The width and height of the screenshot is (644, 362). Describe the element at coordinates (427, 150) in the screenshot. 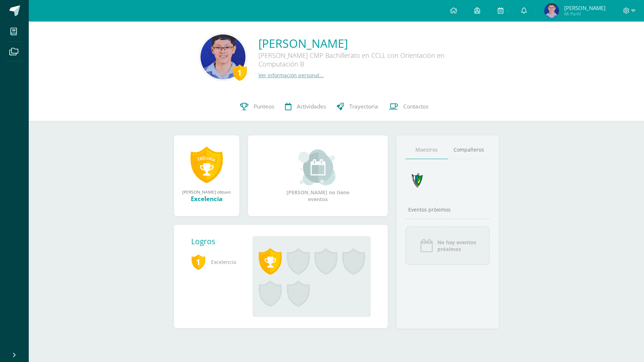

I see `a: Maestros` at that location.